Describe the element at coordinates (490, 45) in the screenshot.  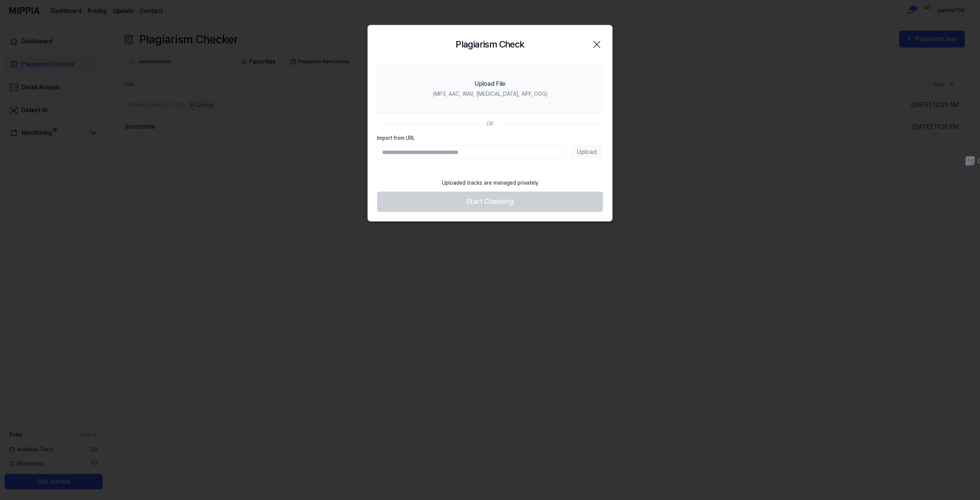
I see `h2: Plagiarism Check` at that location.